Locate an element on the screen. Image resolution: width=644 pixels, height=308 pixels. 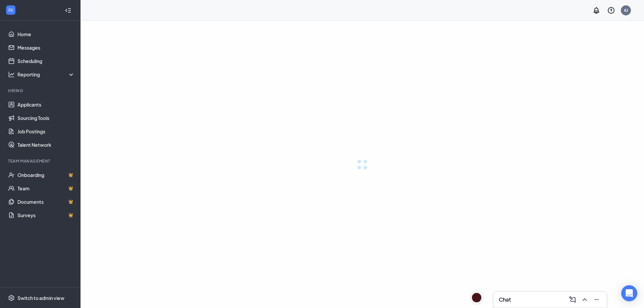
svg: ChevronUp is located at coordinates (585, 300).